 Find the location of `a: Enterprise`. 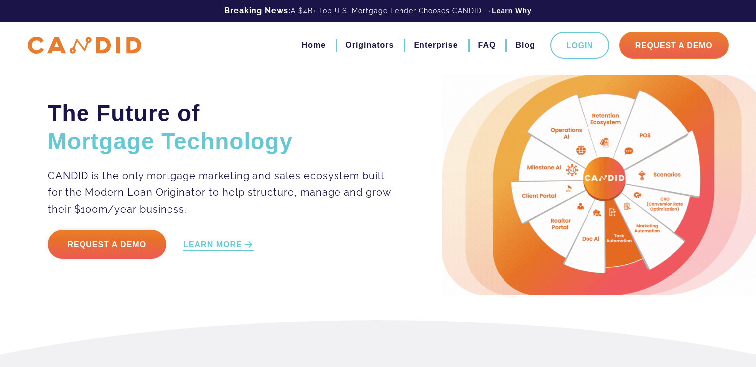

a: Enterprise is located at coordinates (436, 45).